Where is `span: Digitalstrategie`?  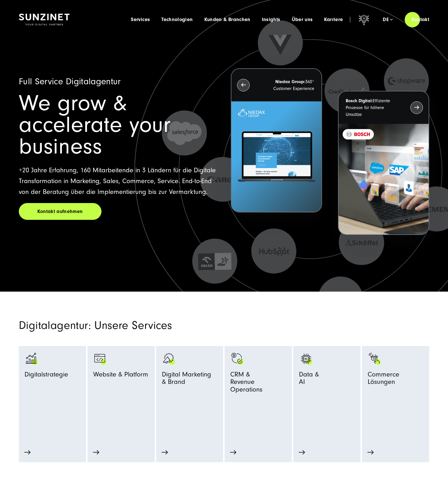 span: Digitalstrategie is located at coordinates (46, 376).